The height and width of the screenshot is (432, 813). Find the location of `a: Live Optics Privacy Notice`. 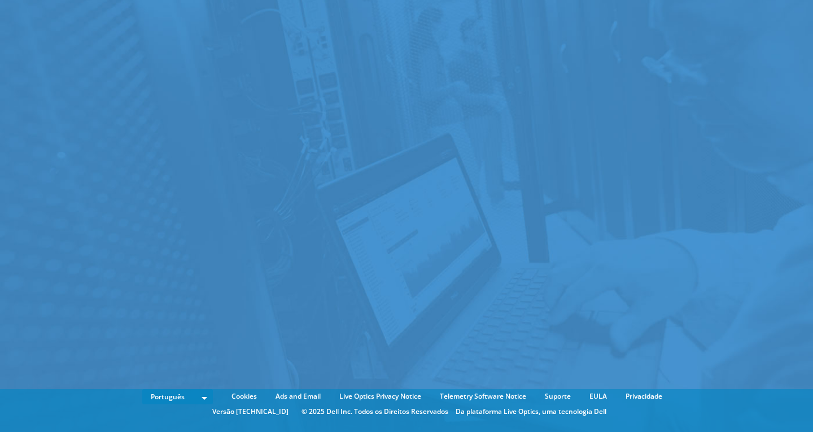

a: Live Optics Privacy Notice is located at coordinates (380, 396).